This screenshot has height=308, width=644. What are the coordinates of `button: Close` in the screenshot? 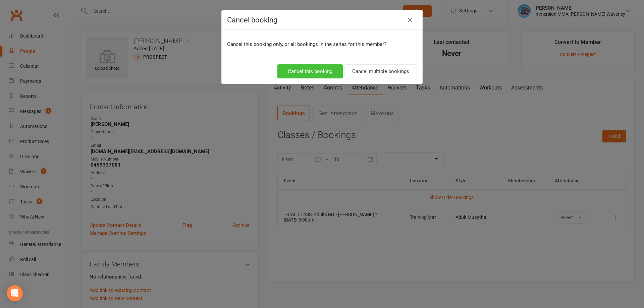 It's located at (410, 20).